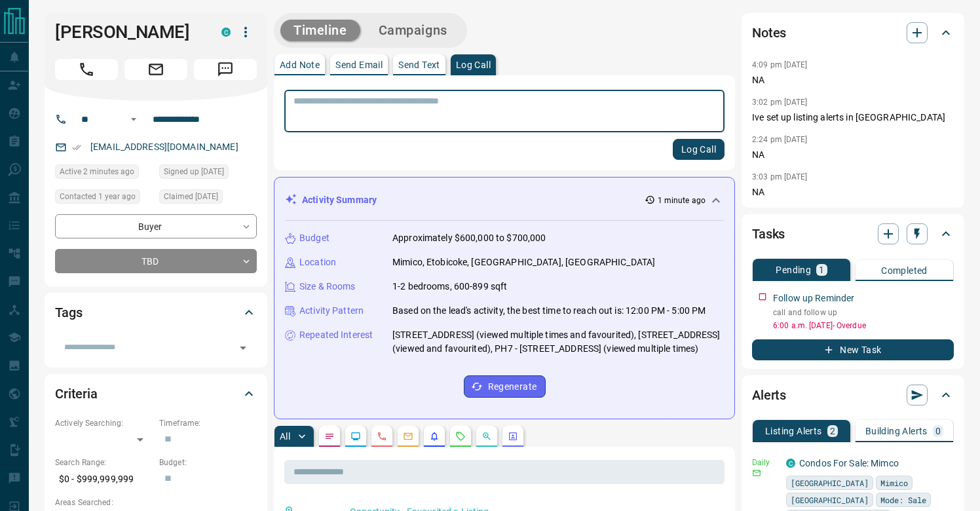 The width and height of the screenshot is (980, 511). Describe the element at coordinates (408, 436) in the screenshot. I see `svg: Emails` at that location.